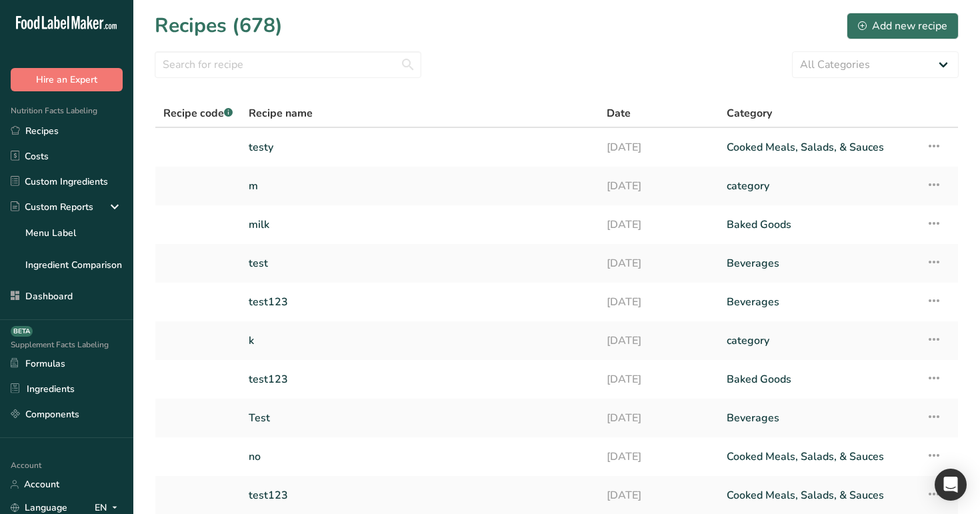  I want to click on a: no, so click(419, 457).